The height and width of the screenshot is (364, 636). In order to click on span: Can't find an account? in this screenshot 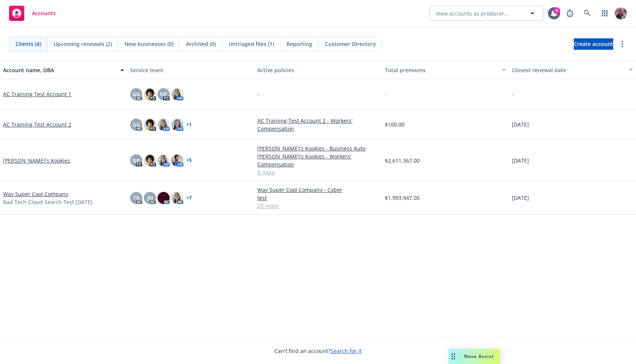, I will do `click(318, 351)`.